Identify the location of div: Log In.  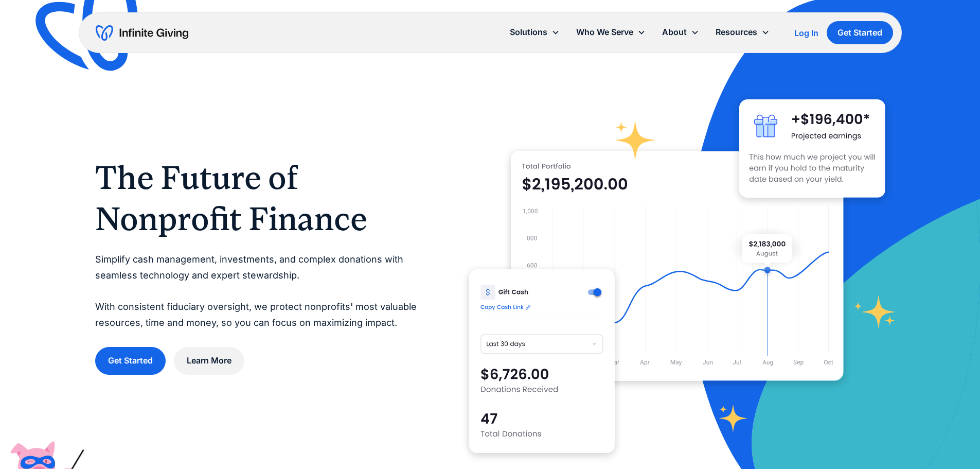
(806, 33).